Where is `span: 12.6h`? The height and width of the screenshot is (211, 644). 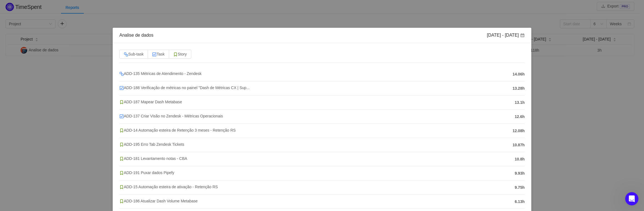
span: 12.6h is located at coordinates (519, 116).